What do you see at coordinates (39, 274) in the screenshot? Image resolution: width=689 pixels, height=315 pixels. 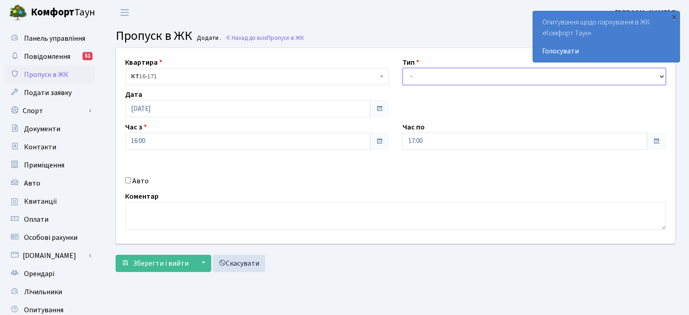 I see `span: Орендарі` at bounding box center [39, 274].